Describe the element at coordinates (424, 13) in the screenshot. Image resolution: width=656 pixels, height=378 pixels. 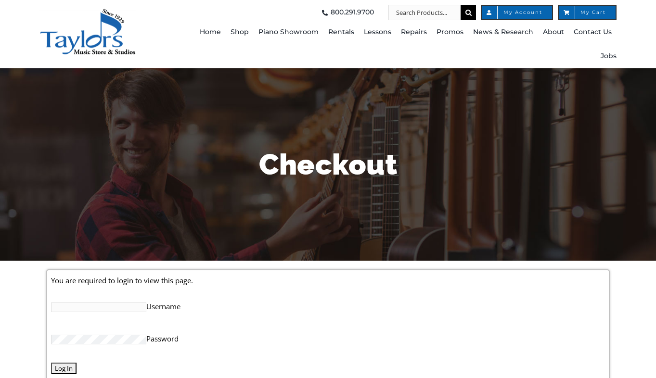
I see `input: Search Products...` at that location.